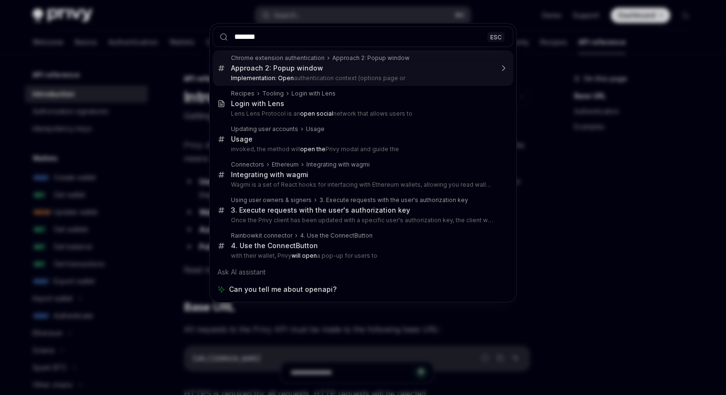  What do you see at coordinates (362, 78) in the screenshot?
I see `p: authentication context (options page or` at bounding box center [362, 78].